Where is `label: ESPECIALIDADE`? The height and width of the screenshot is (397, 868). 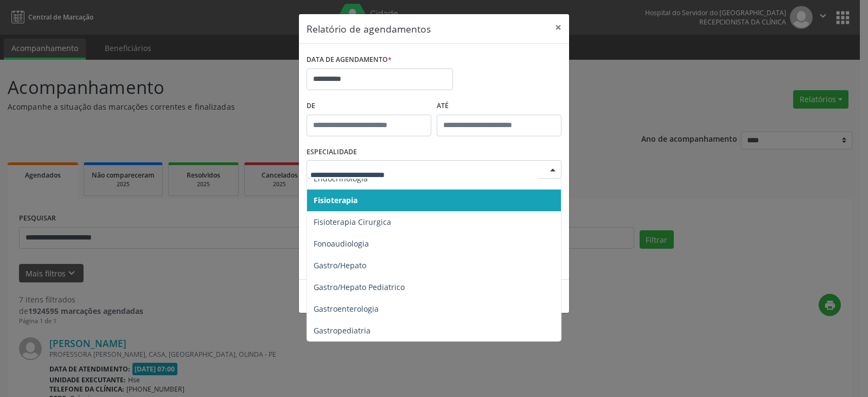 label: ESPECIALIDADE is located at coordinates (332, 152).